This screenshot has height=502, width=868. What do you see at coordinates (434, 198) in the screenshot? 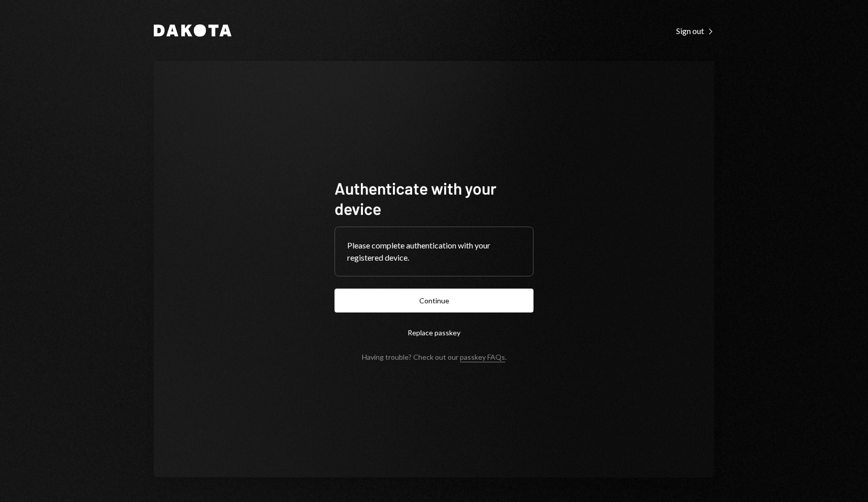
I see `h1: Authenticate with your device` at bounding box center [434, 198].